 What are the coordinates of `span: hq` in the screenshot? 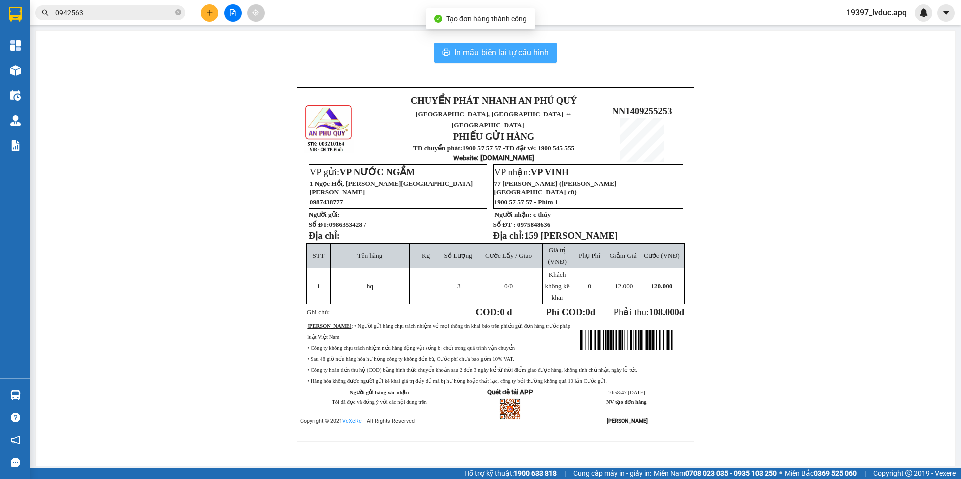 It's located at (370, 286).